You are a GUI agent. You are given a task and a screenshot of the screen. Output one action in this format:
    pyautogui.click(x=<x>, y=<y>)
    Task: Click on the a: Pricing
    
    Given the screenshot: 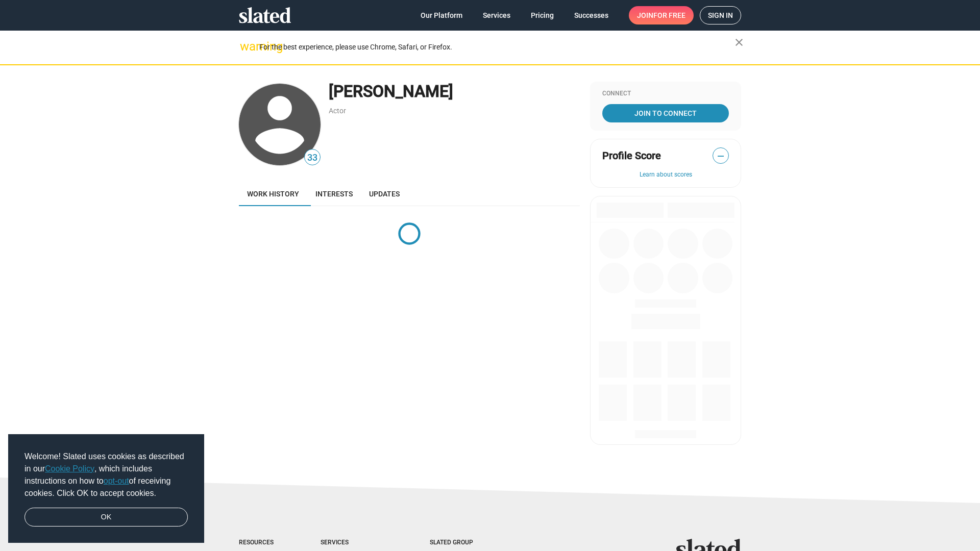 What is the action you would take?
    pyautogui.click(x=542, y=15)
    